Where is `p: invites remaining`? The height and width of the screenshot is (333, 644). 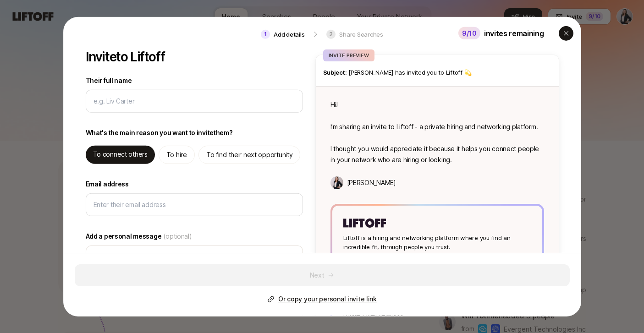 p: invites remaining is located at coordinates (514, 33).